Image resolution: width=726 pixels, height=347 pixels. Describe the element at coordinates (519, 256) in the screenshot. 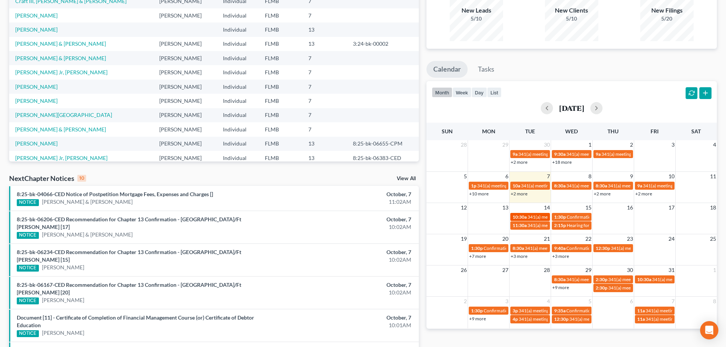

I see `a: +3 more` at that location.